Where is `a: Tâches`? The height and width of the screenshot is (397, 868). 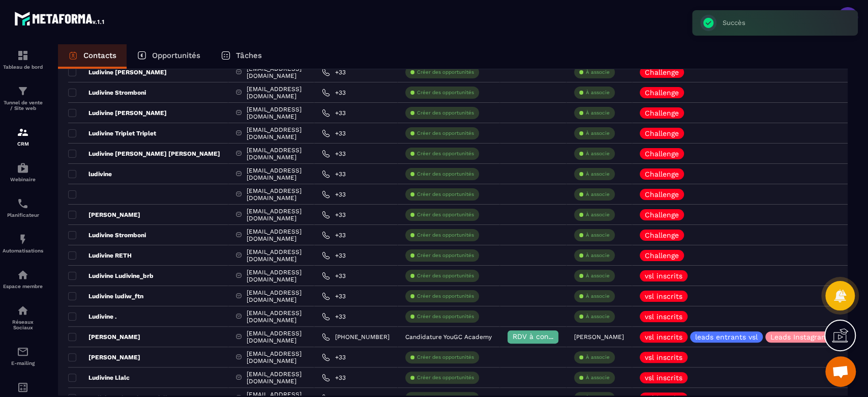
a: Tâches is located at coordinates (241, 56).